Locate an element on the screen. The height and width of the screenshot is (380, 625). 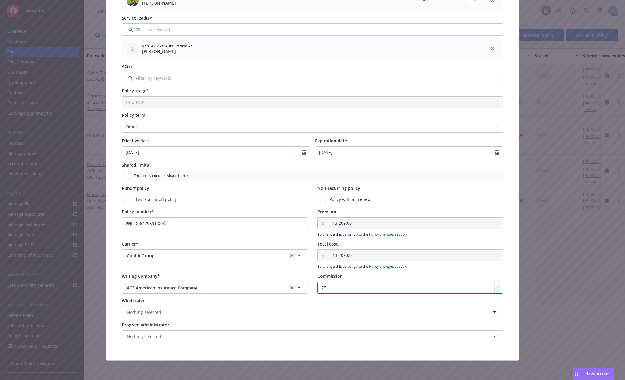
span: Chubb Group is located at coordinates (203, 255).